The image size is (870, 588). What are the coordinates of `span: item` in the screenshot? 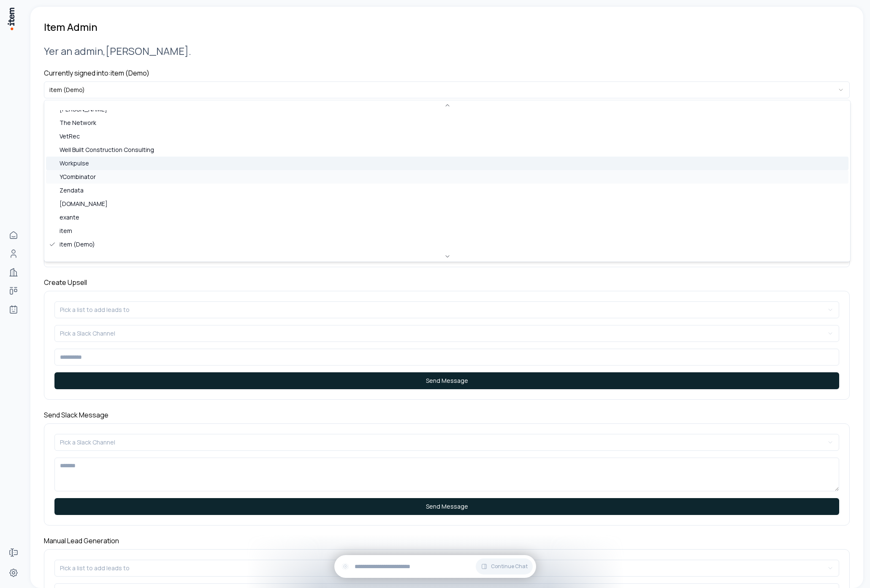 It's located at (66, 232).